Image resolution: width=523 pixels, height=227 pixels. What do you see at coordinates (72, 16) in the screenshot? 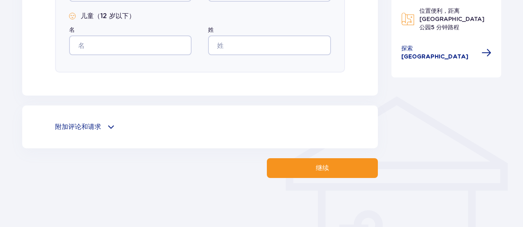
I see `img: 微笑图标` at bounding box center [72, 16].